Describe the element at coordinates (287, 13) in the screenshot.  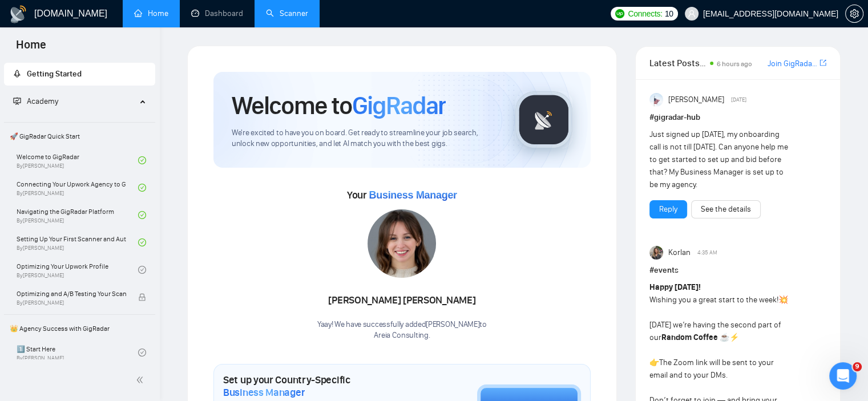
I see `a: searchScanner` at that location.